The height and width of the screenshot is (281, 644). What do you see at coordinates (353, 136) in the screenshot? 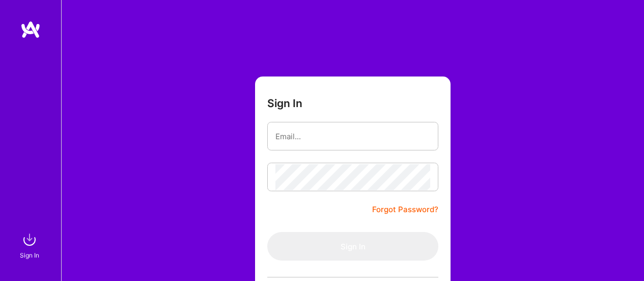
I see `input: Email...` at bounding box center [353, 136].